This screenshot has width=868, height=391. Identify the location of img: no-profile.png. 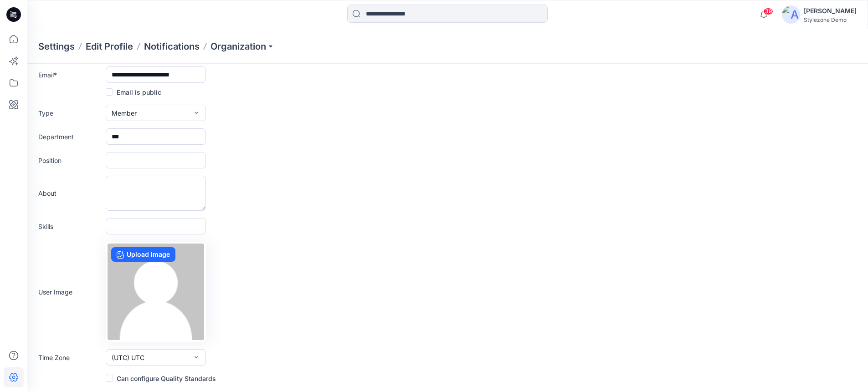
(156, 292).